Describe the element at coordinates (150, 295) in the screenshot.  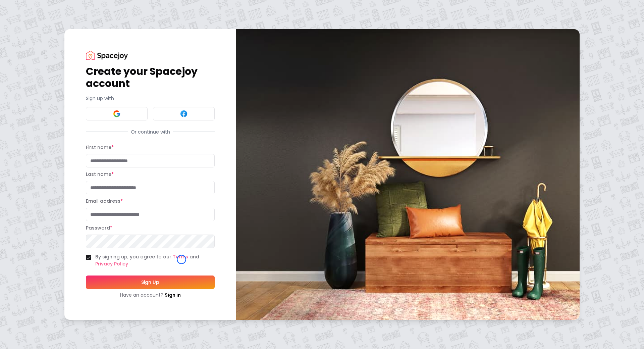
I see `div: Have an account?` at that location.